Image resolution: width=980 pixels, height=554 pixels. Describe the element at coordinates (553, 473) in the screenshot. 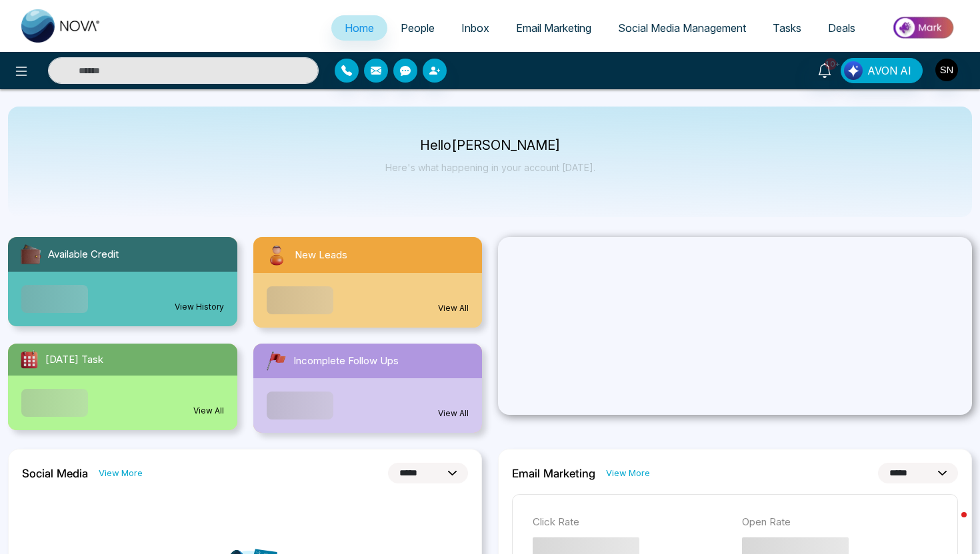

I see `h2: Email Marketing` at that location.